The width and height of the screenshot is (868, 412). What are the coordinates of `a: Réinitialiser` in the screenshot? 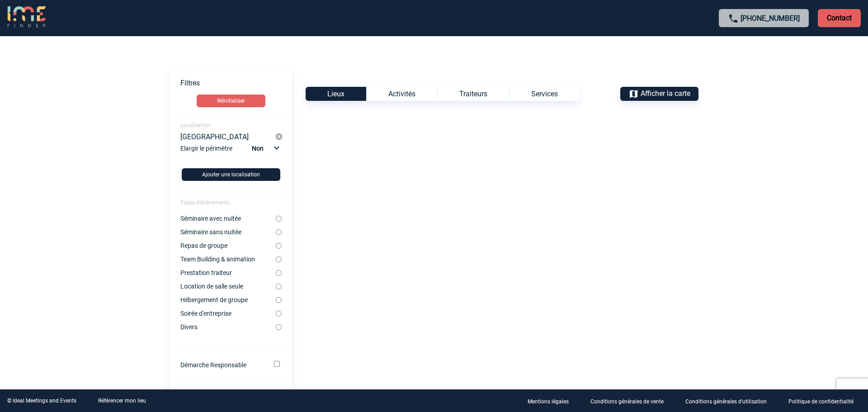 It's located at (230, 101).